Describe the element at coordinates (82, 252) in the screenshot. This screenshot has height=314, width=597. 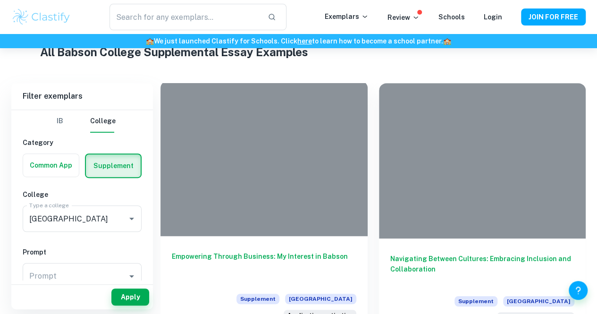
I see `h6: Prompt` at that location.